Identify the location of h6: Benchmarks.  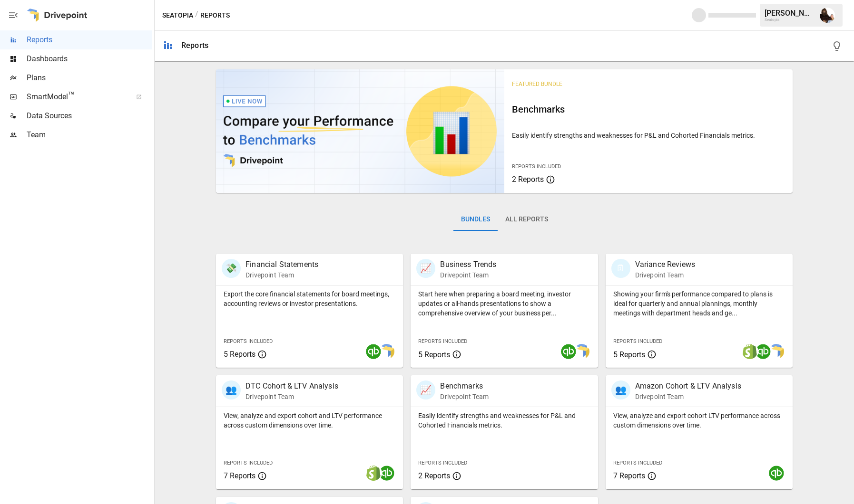
(649, 109).